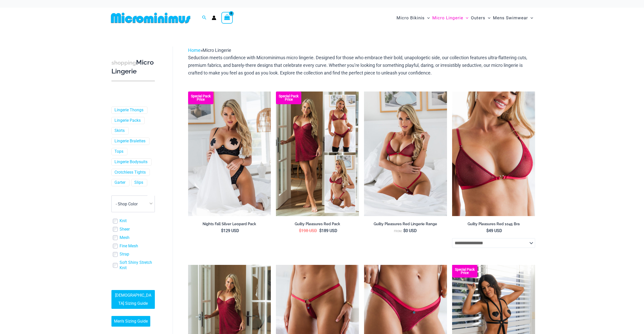 This screenshot has width=644, height=334. What do you see at coordinates (138, 182) in the screenshot?
I see `a: Slips` at bounding box center [138, 182].